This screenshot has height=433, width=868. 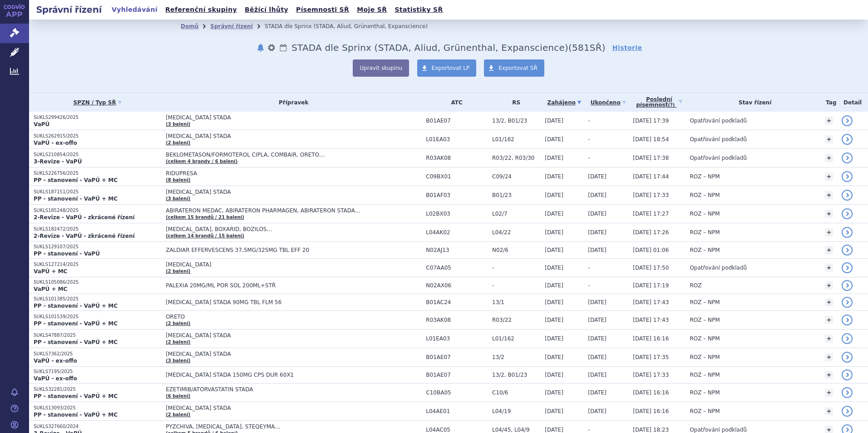 What do you see at coordinates (97, 103) in the screenshot?
I see `a: SPZN / Typ SŘ` at bounding box center [97, 103].